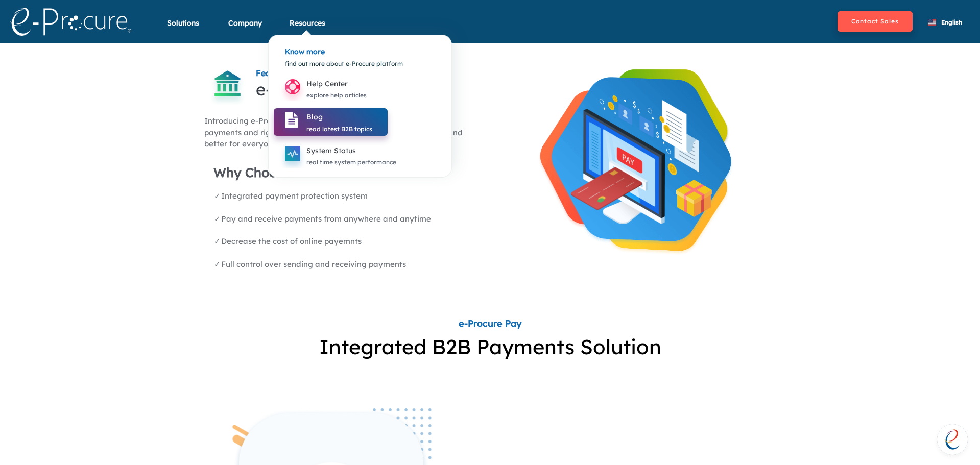 This screenshot has height=465, width=980. What do you see at coordinates (351, 162) in the screenshot?
I see `div: real time system performance` at bounding box center [351, 162].